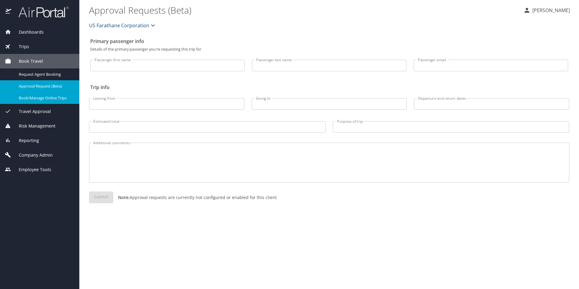 Image resolution: width=579 pixels, height=289 pixels. I want to click on img: airportal-logo.png, so click(40, 12).